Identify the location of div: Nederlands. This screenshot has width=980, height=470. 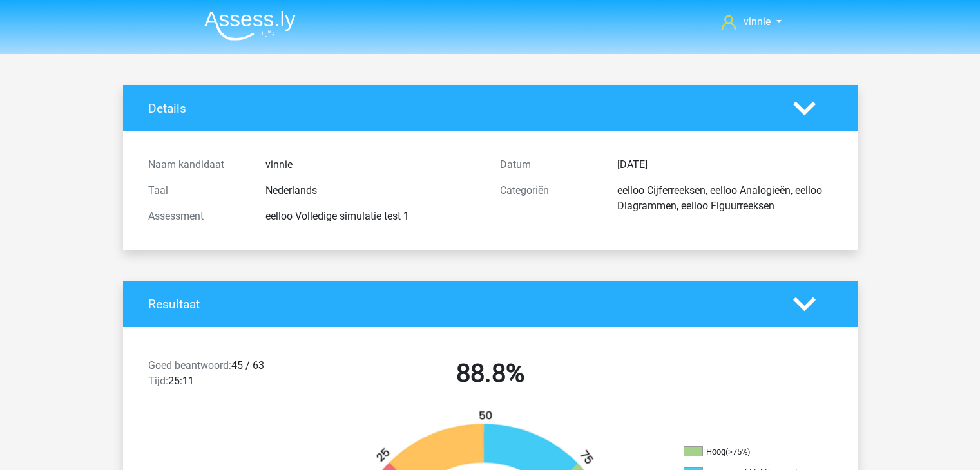
(373, 190).